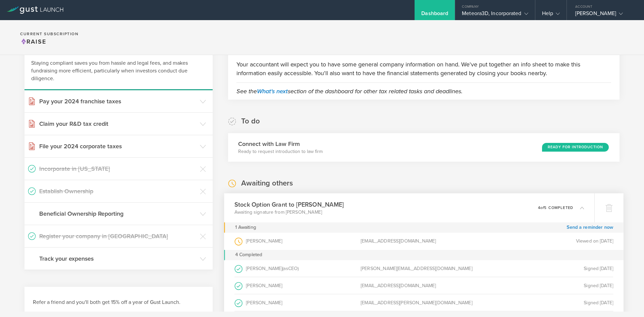 This screenshot has width=644, height=317. What do you see at coordinates (118, 124) in the screenshot?
I see `h3: Claim your R&D tax credit` at bounding box center [118, 124].